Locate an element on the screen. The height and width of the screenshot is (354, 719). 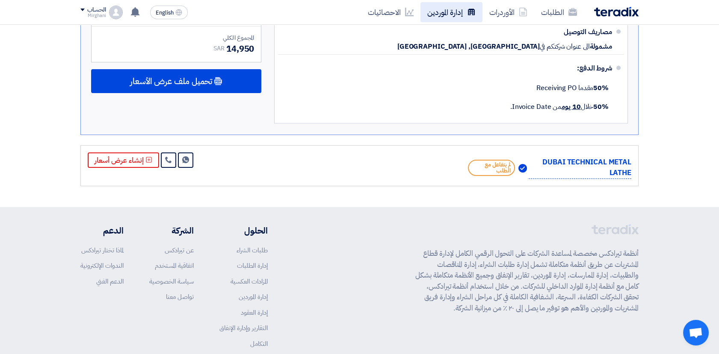
p: أنظمة تيرادكس مخصصة لمساعدة الشركات على التحول الرقمي الكامل لإدارة قطاع المشتريات عن طريق أنظمة ... is located at coordinates (527, 281).